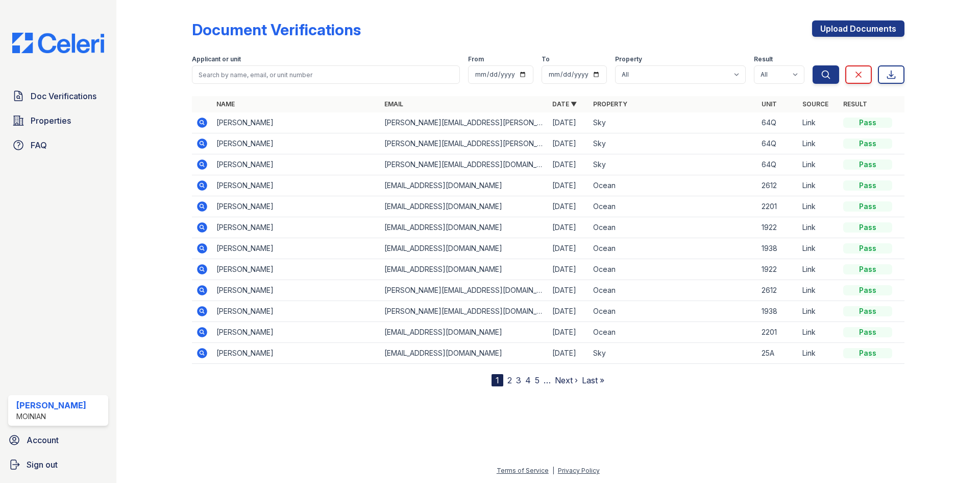 Image resolution: width=980 pixels, height=483 pixels. I want to click on img: CE_Logo_Blue-a8612792a0a2168367f1c8372b55b34899dd931a85d93a1a3d3e32e68fde9ad4.png, so click(58, 43).